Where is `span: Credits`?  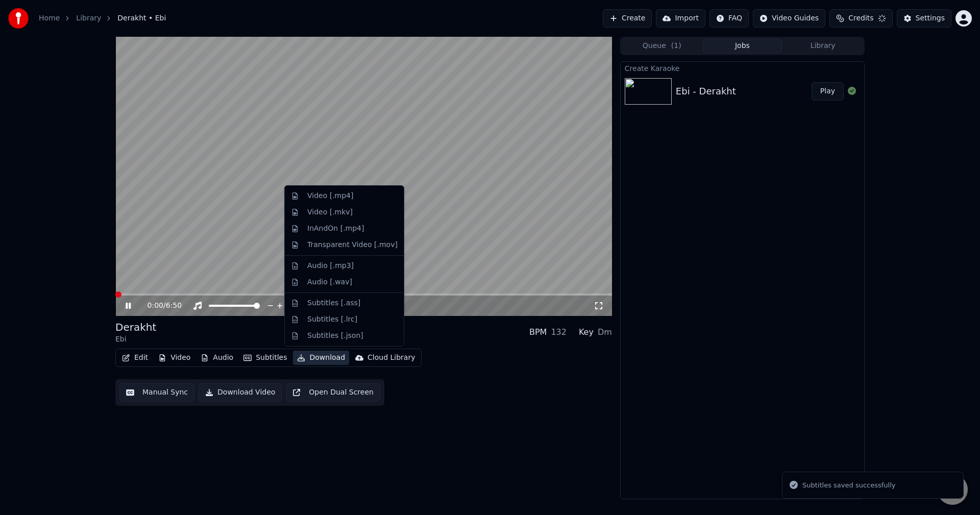 span: Credits is located at coordinates (860, 18).